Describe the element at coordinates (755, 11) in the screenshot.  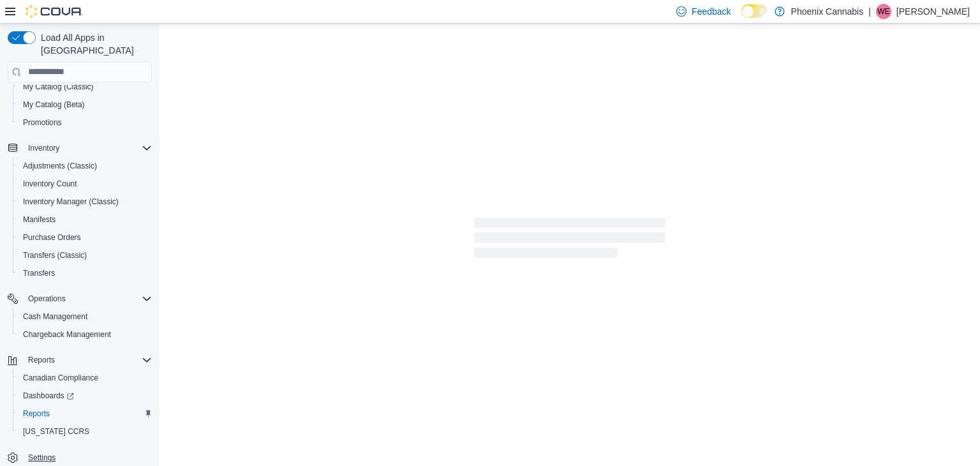
I see `input: Dark Mode` at that location.